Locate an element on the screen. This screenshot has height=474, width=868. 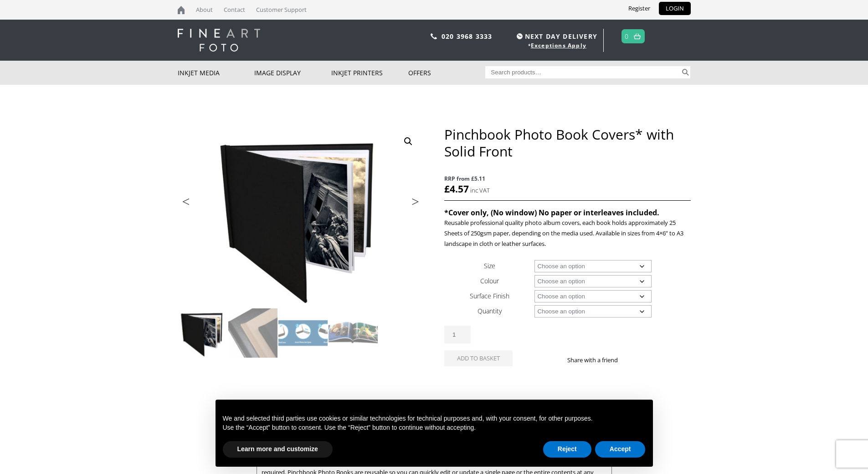
a: Register is located at coordinates (639, 8).